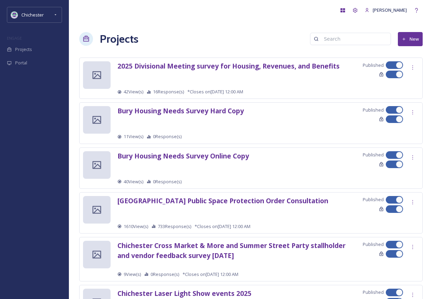 This screenshot has width=433, height=299. Describe the element at coordinates (180, 110) in the screenshot. I see `strong: Bury Housing Needs Survey Hard Copy` at that location.